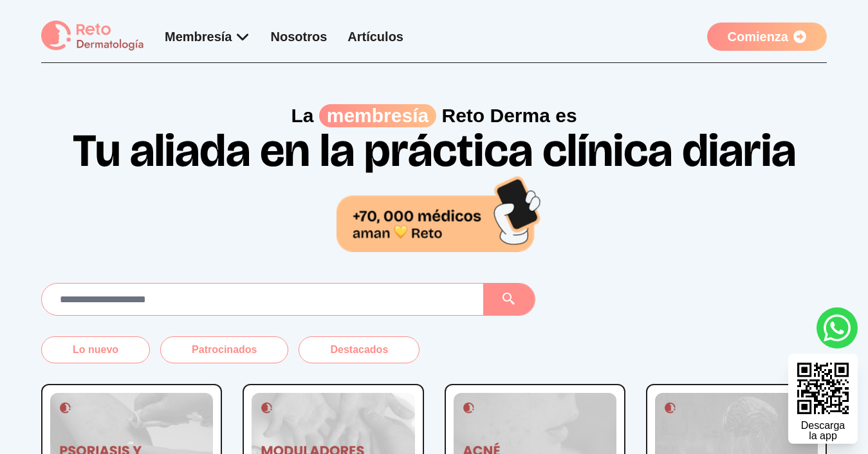  Describe the element at coordinates (375, 37) in the screenshot. I see `a: Artículos` at that location.